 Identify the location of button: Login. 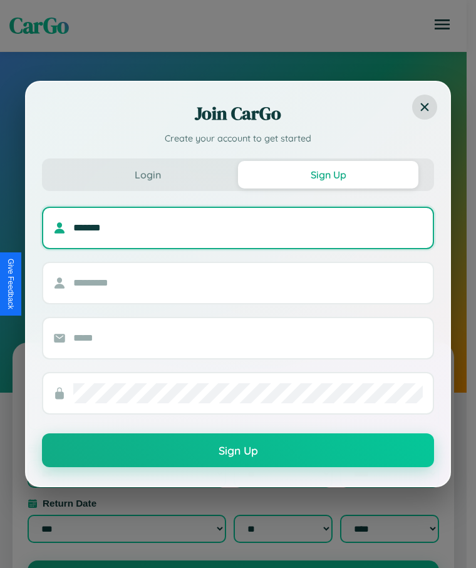
(148, 175).